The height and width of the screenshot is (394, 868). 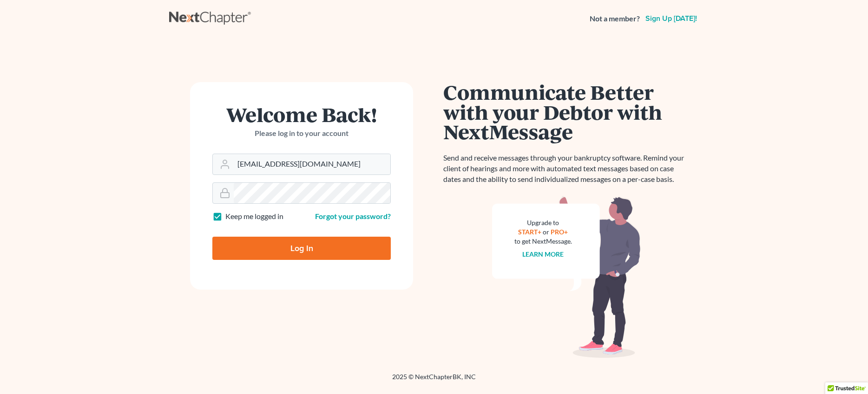 I want to click on input: Email Address, so click(x=311, y=165).